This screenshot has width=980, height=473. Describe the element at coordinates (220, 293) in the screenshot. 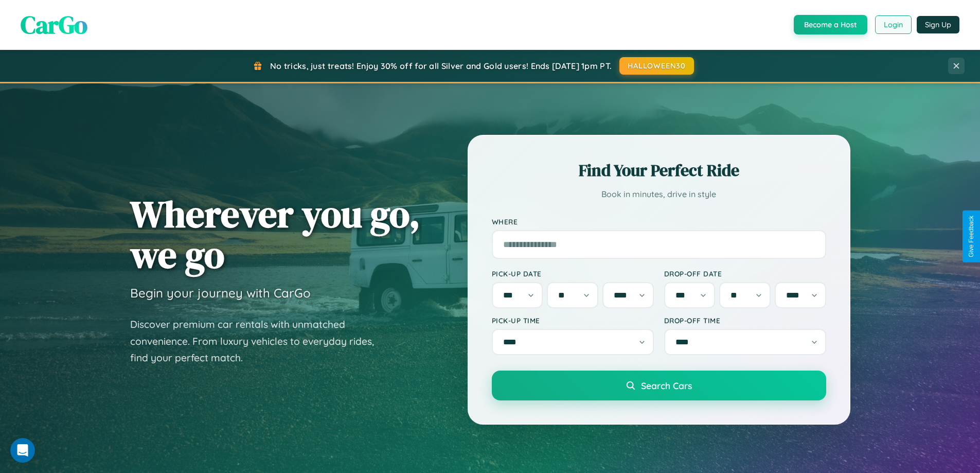

I see `h3: Begin your journey with CarGo` at that location.